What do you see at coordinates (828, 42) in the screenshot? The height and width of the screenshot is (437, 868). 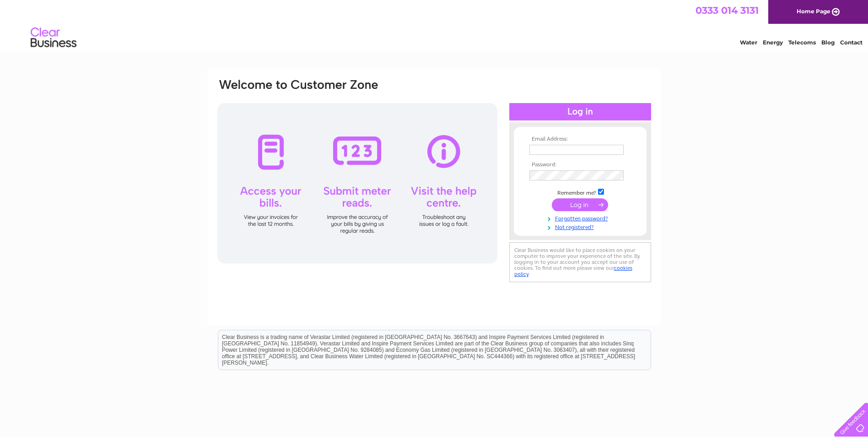 I see `a: Blog` at bounding box center [828, 42].